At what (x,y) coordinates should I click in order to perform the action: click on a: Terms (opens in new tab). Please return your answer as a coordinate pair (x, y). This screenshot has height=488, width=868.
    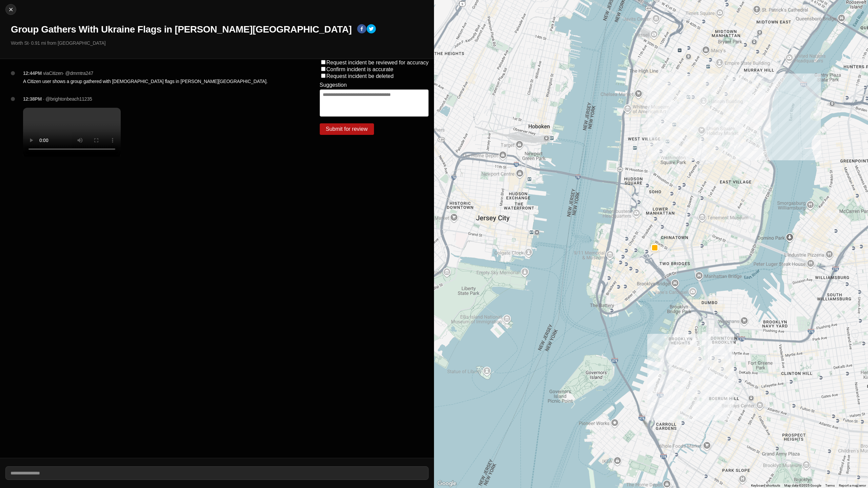
    Looking at the image, I should click on (830, 485).